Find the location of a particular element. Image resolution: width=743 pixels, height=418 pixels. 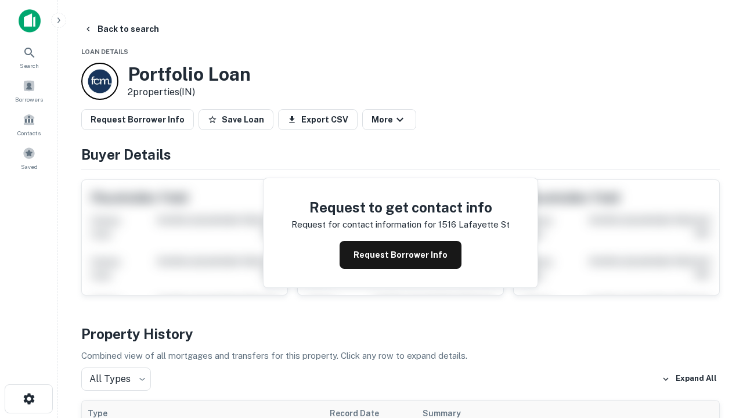

h4: Request to get contact info is located at coordinates (400, 207).